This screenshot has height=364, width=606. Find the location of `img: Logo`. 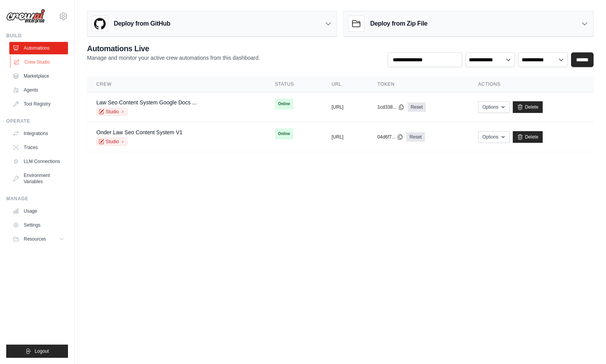

img: Logo is located at coordinates (26, 16).